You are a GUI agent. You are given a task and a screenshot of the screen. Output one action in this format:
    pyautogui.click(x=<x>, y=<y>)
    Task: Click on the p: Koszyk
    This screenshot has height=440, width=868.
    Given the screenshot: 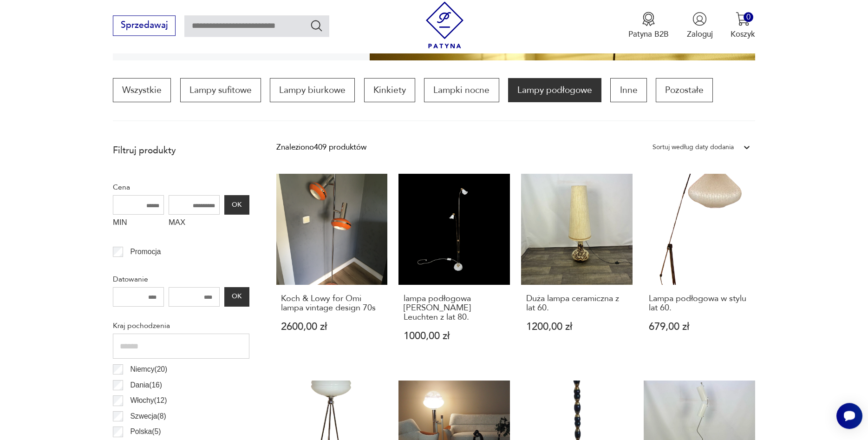 What is the action you would take?
    pyautogui.click(x=743, y=34)
    